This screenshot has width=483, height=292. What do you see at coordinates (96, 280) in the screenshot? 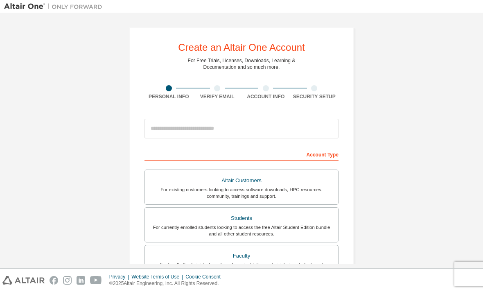
I see `img: youtube.svg` at bounding box center [96, 280].